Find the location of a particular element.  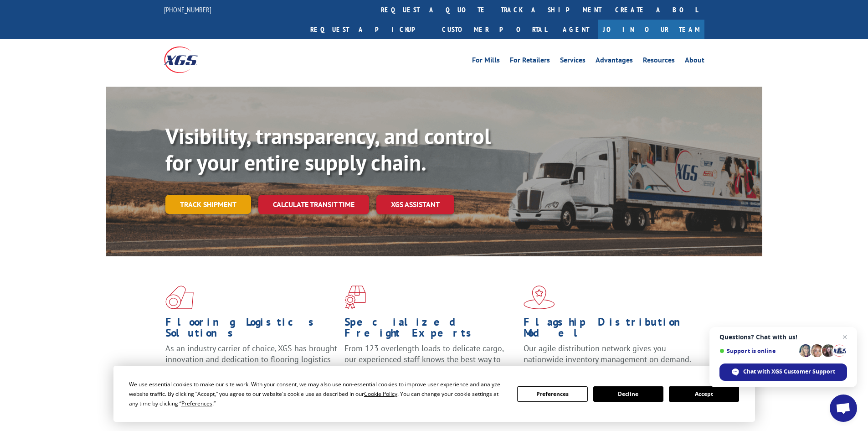

h1: Flagship Distribution Model is located at coordinates (610, 330).